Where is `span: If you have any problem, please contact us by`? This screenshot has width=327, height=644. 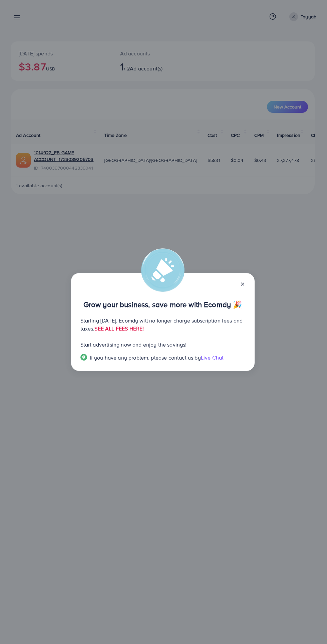 span: If you have any problem, please contact us by is located at coordinates (145, 358).